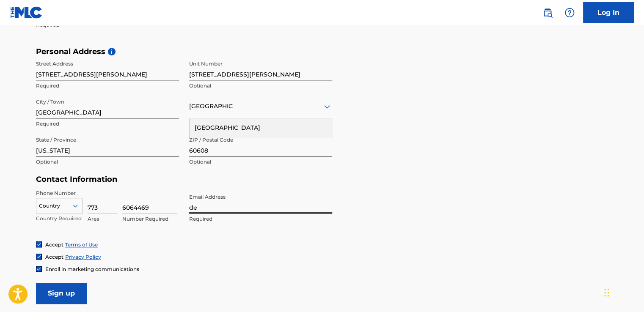 The width and height of the screenshot is (644, 312). Describe the element at coordinates (61, 293) in the screenshot. I see `input: Sign up` at that location.